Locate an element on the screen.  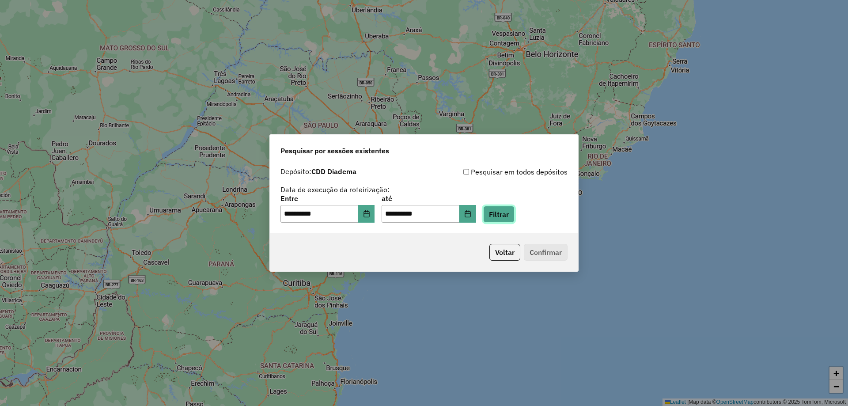
button: Voltar is located at coordinates (505, 252).